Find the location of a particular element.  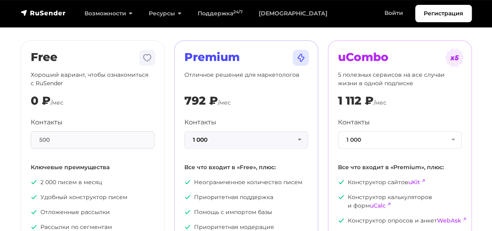

p: Отличное решение для маркетологов is located at coordinates (246, 79).